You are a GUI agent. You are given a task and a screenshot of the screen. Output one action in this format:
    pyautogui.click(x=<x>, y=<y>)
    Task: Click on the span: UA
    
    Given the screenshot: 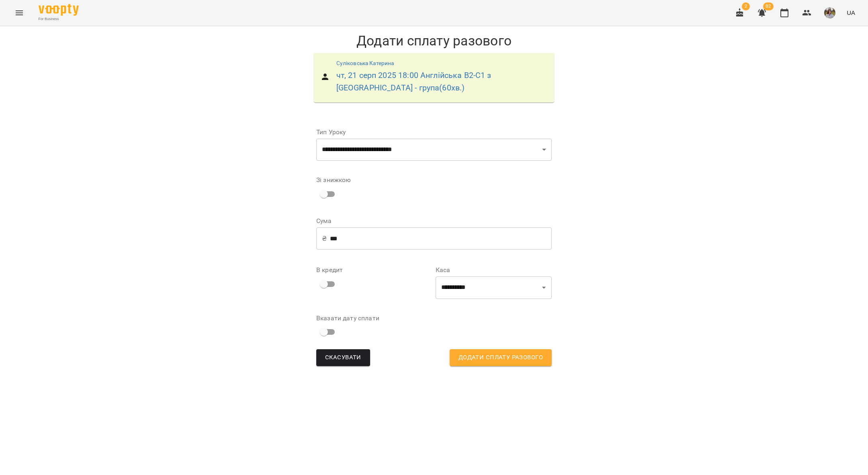 What is the action you would take?
    pyautogui.click(x=851, y=12)
    